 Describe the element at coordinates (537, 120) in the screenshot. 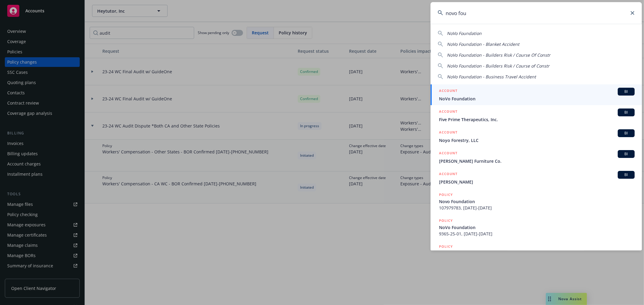

I see `span: Five Prime Therapeutics, Inc.` at that location.